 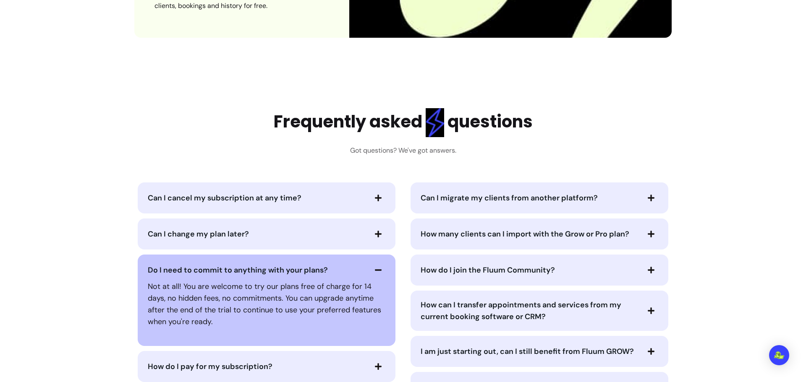 I want to click on p: Not at all! You are welcome to try our plans free of charge for 14 days, no hidden fees, no commi..., so click(x=267, y=304).